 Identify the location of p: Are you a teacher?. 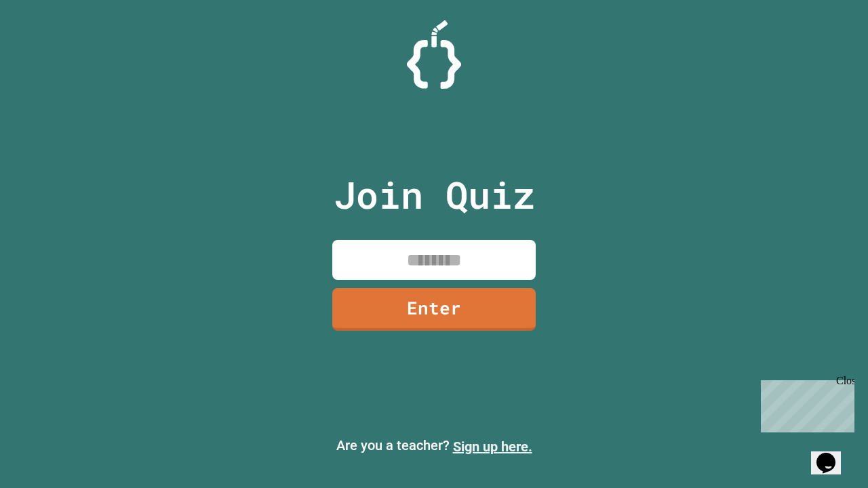
(434, 445).